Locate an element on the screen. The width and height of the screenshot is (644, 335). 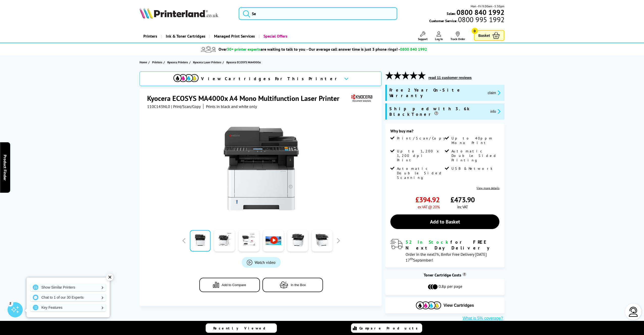
span: Product Finder is located at coordinates (5, 167).